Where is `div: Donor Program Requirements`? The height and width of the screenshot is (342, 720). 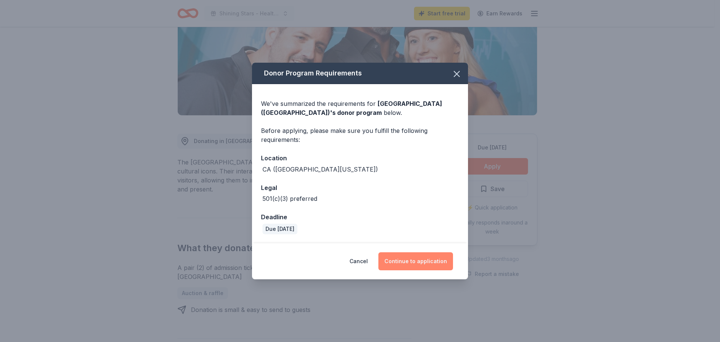 div: Donor Program Requirements is located at coordinates (360, 73).